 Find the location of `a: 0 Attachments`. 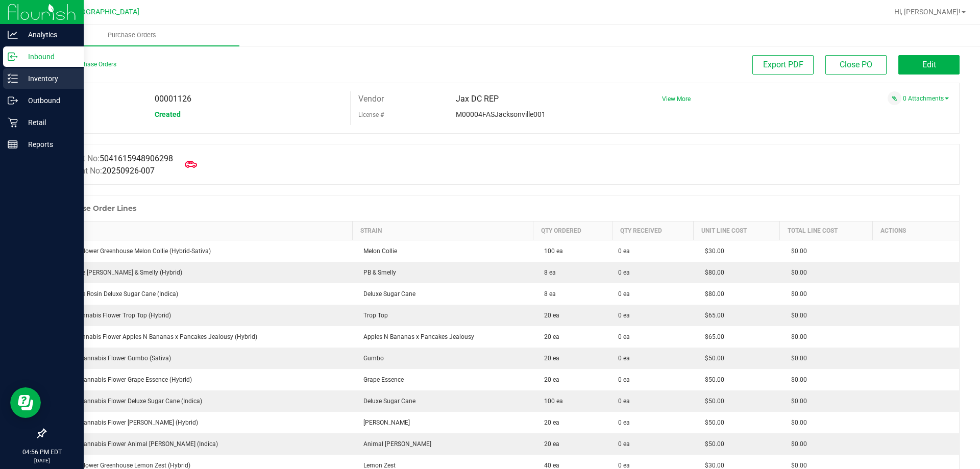

a: 0 Attachments is located at coordinates (926, 98).